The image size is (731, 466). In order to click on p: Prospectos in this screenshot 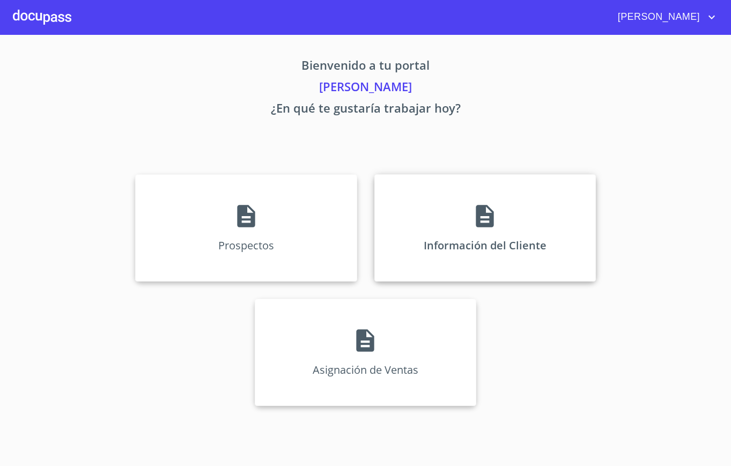, I will do `click(246, 245)`.